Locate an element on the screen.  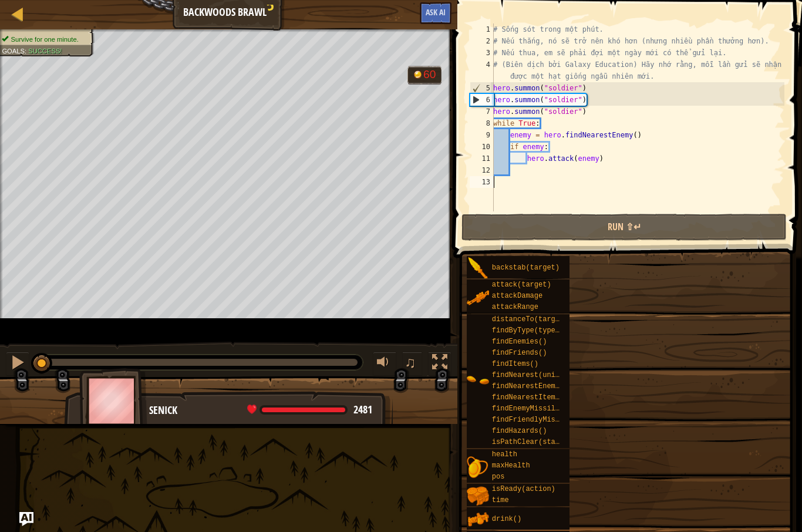
div: 9 is located at coordinates (482, 135).